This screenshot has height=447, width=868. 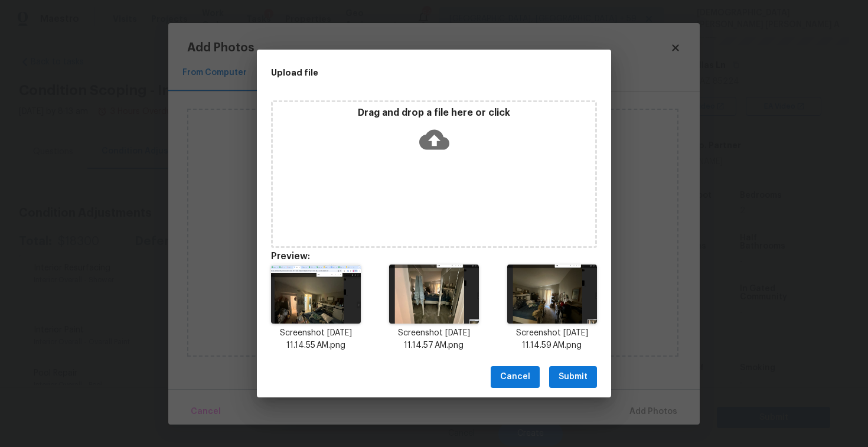 I want to click on button: Cancel, so click(x=515, y=377).